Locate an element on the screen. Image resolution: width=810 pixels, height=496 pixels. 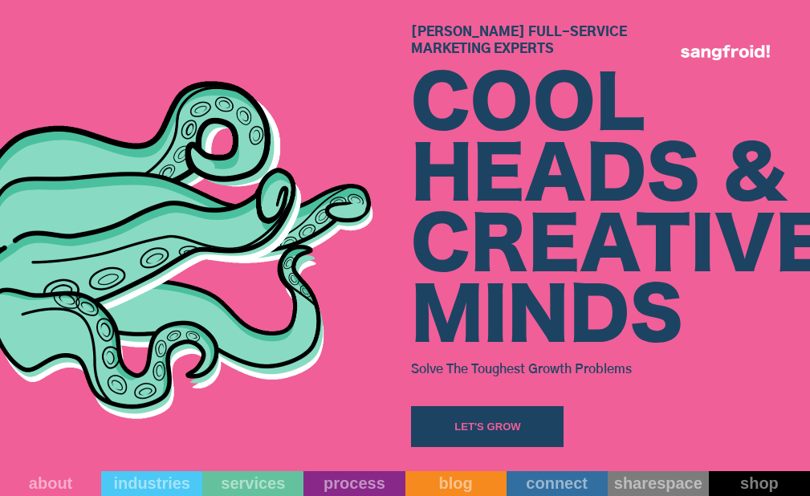
div: Let's Grow is located at coordinates (487, 427).